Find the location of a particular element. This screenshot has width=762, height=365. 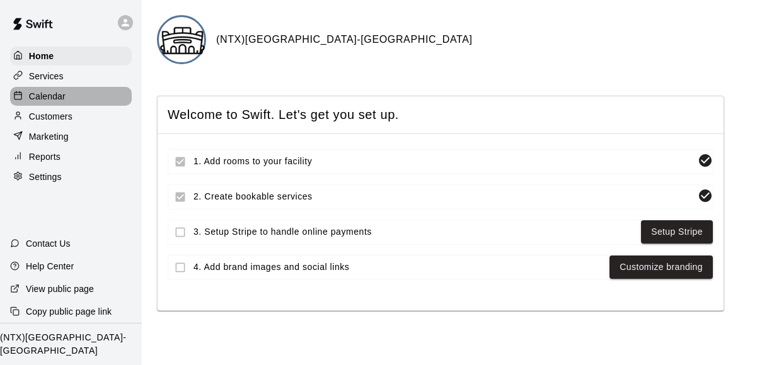

p: Customers is located at coordinates (50, 117).